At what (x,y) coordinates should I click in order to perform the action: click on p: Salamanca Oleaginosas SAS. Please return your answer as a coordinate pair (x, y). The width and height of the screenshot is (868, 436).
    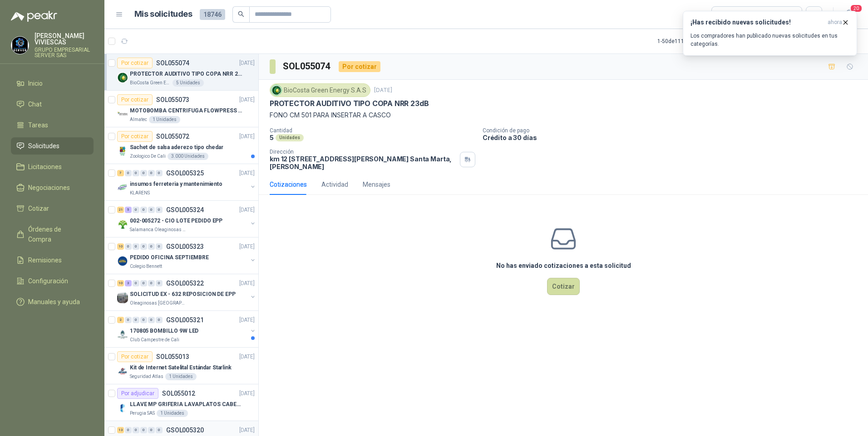
    Looking at the image, I should click on (159, 230).